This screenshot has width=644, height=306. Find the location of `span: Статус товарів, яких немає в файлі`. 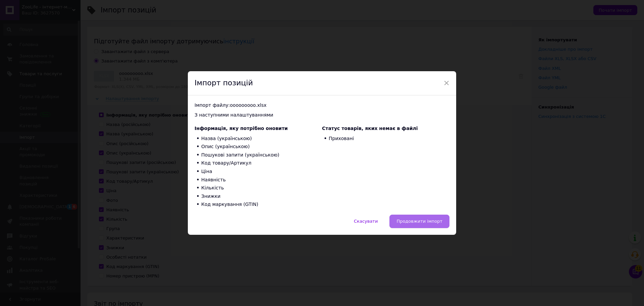

span: Статус товарів, яких немає в файлі is located at coordinates (370, 128).